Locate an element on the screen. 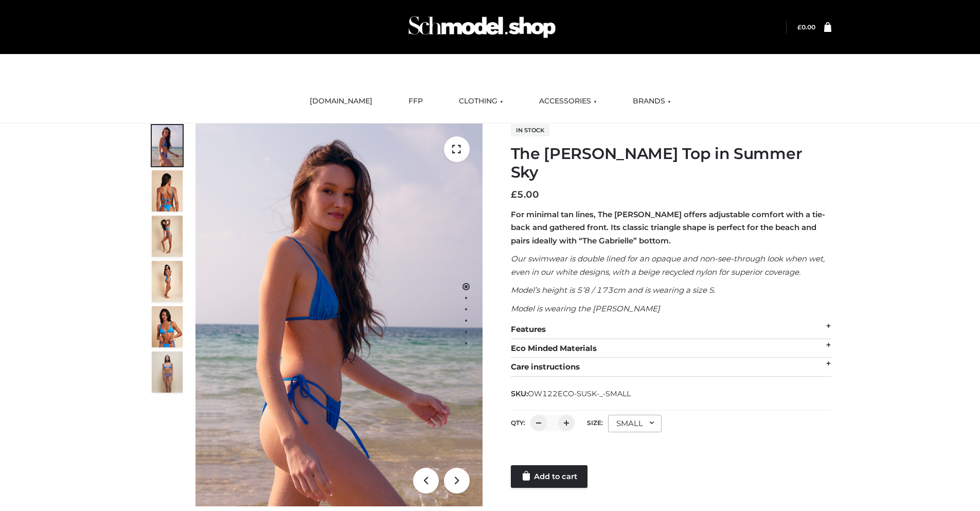 The image size is (980, 511). img: 3.Alex-top_CN-1-1-2.jpg is located at coordinates (167, 281).